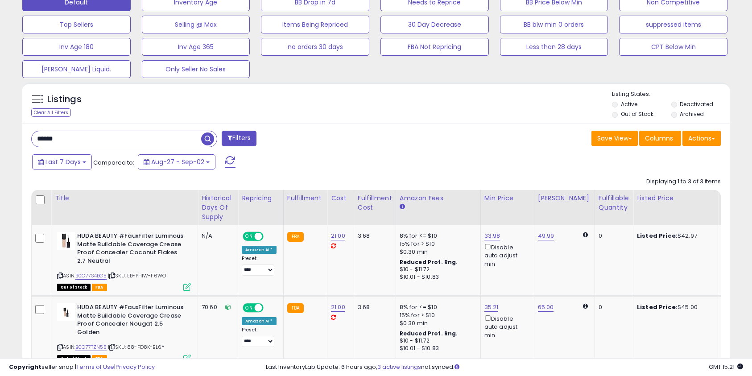  Describe the element at coordinates (82, 367) in the screenshot. I see `div: seller snap | |` at that location.